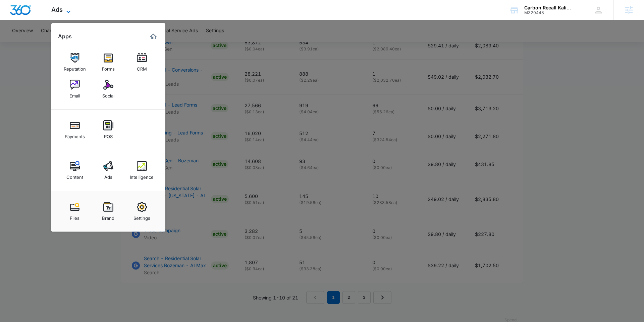  Describe the element at coordinates (549, 8) in the screenshot. I see `div: account name` at that location.